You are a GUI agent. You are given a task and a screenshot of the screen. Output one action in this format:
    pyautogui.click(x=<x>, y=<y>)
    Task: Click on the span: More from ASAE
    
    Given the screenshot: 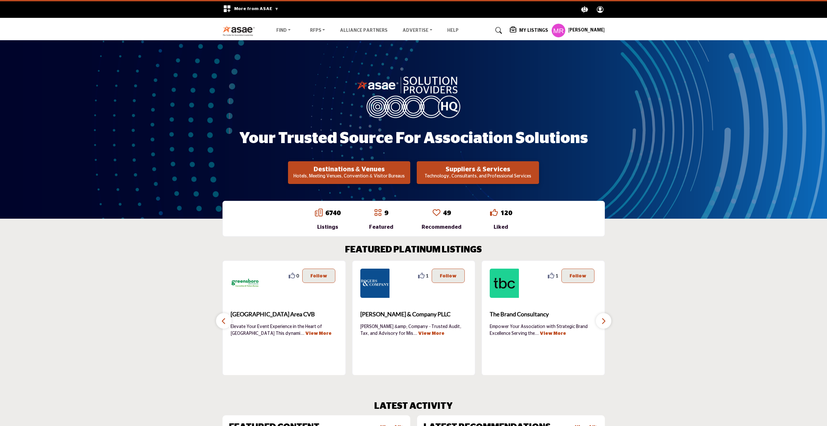 What is the action you would take?
    pyautogui.click(x=256, y=9)
    